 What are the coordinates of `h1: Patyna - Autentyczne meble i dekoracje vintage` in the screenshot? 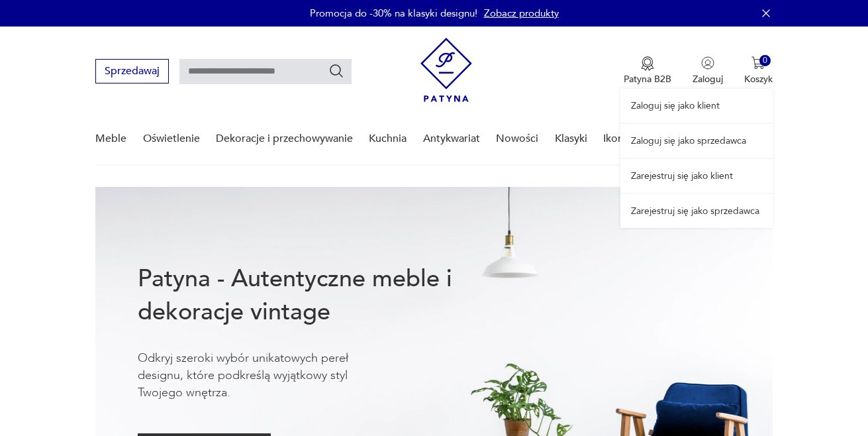 It's located at (316, 296).